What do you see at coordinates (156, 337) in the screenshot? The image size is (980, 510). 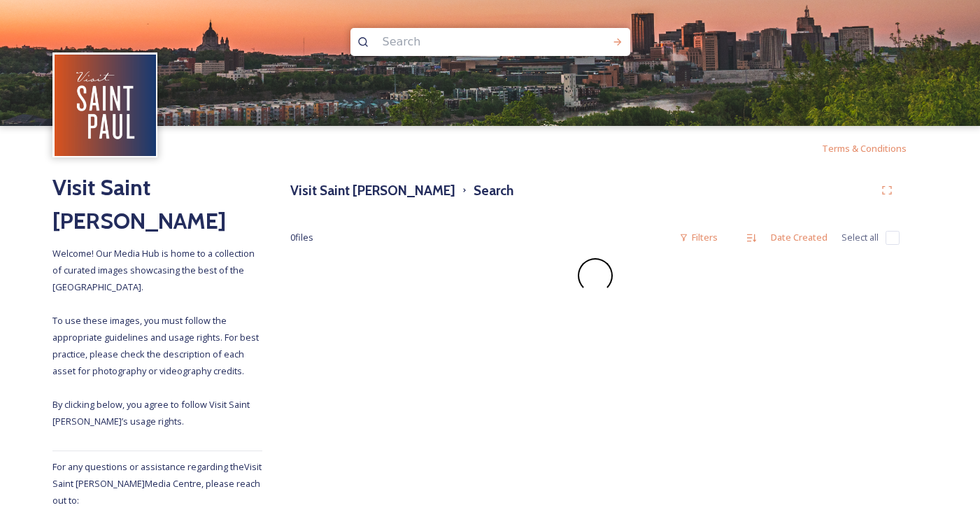 I see `span: Welcome! Our Media Hub is home to a collection of curated images showcasing the best of the [GEOG...` at bounding box center [156, 337].